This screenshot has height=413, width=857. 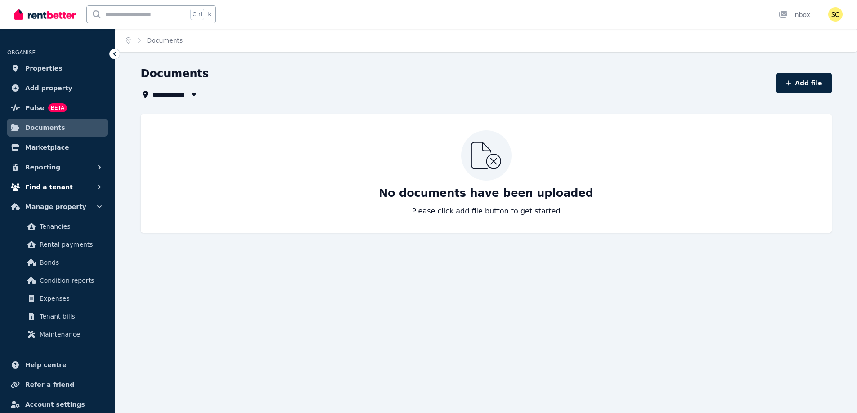 What do you see at coordinates (58, 108) in the screenshot?
I see `span: BETA` at bounding box center [58, 108].